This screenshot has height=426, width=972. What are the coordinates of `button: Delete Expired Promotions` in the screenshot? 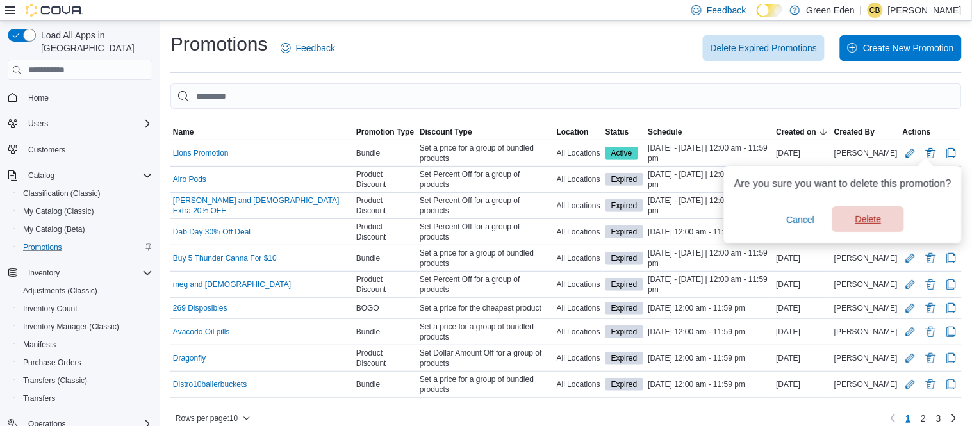 It's located at (764, 48).